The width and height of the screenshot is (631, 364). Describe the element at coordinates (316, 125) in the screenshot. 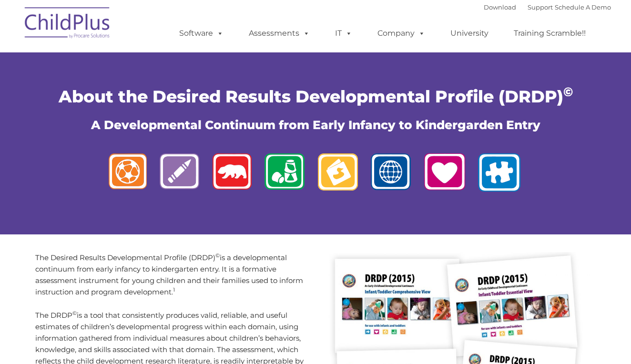

I see `span: A Developmental Continuum from Early Infancy to Kindergarden Entry` at that location.